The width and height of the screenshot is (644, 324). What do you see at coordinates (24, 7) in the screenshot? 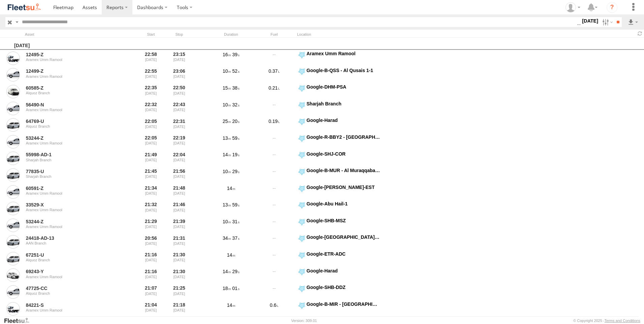
I see `img: fleetsu-logo-horizontal.svg` at bounding box center [24, 7].